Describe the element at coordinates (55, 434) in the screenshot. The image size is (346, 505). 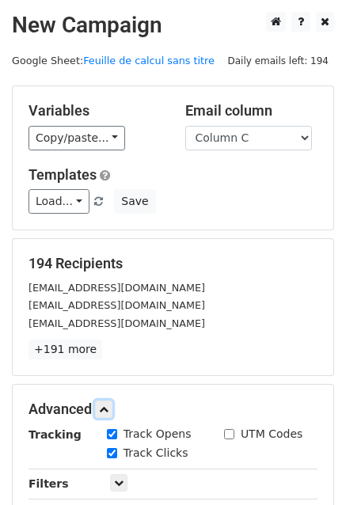
I see `strong: Tracking` at that location.